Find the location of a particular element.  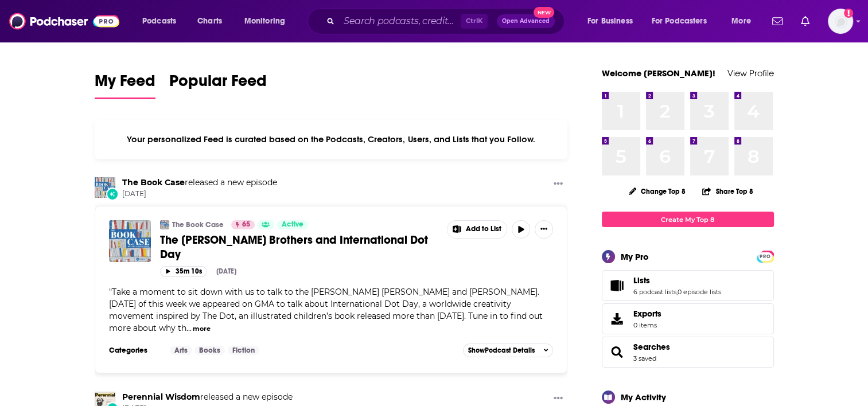

button: Show profile menu is located at coordinates (840, 21).